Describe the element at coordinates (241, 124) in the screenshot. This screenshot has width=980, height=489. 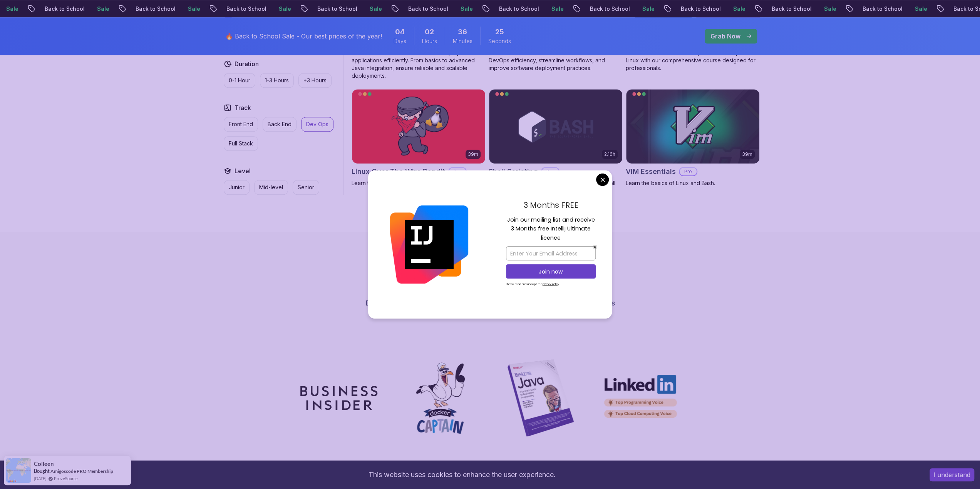
I see `p: Front End` at that location.